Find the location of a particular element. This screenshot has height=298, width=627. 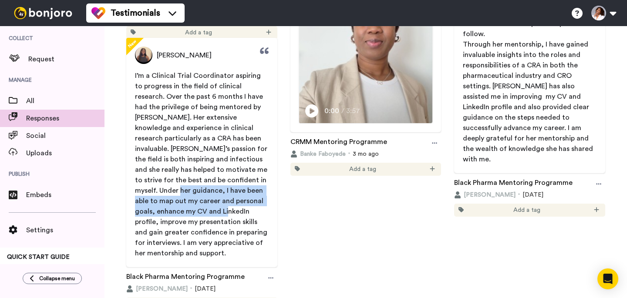

span: Testimonials is located at coordinates (135, 13).